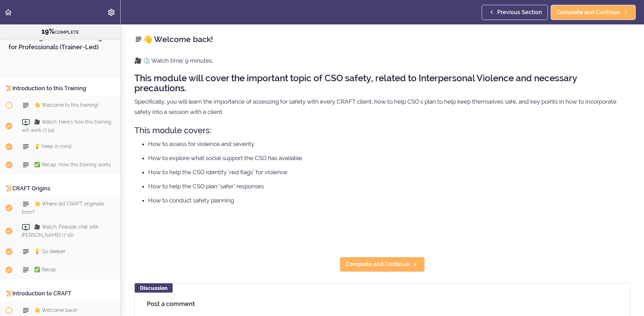 Image resolution: width=644 pixels, height=316 pixels. Describe the element at coordinates (48, 32) in the screenshot. I see `span: 19%` at that location.